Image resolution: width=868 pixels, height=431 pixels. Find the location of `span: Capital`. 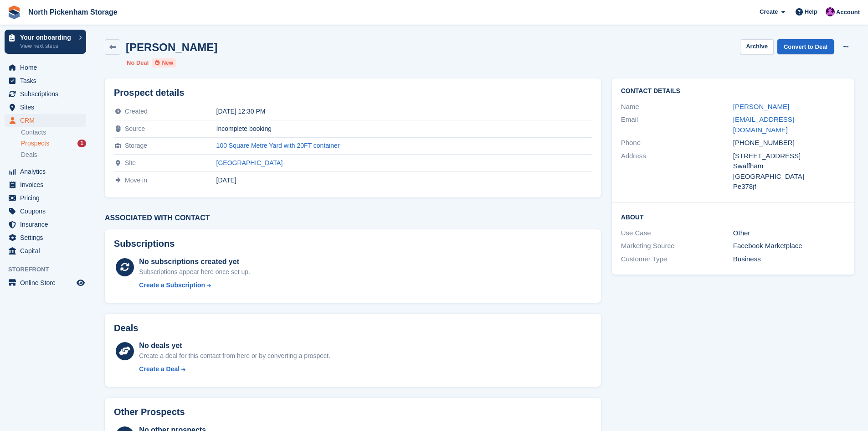

span: Capital is located at coordinates (47, 251).